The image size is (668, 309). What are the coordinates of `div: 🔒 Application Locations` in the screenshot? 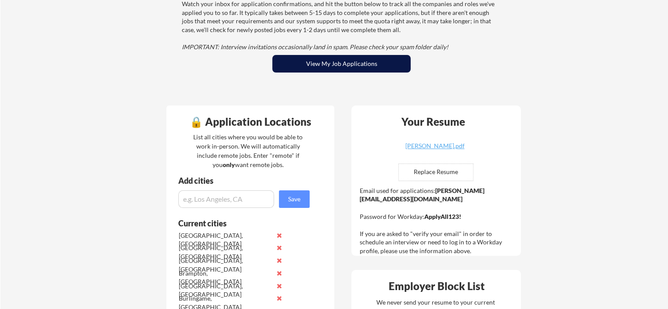 It's located at (250, 122).